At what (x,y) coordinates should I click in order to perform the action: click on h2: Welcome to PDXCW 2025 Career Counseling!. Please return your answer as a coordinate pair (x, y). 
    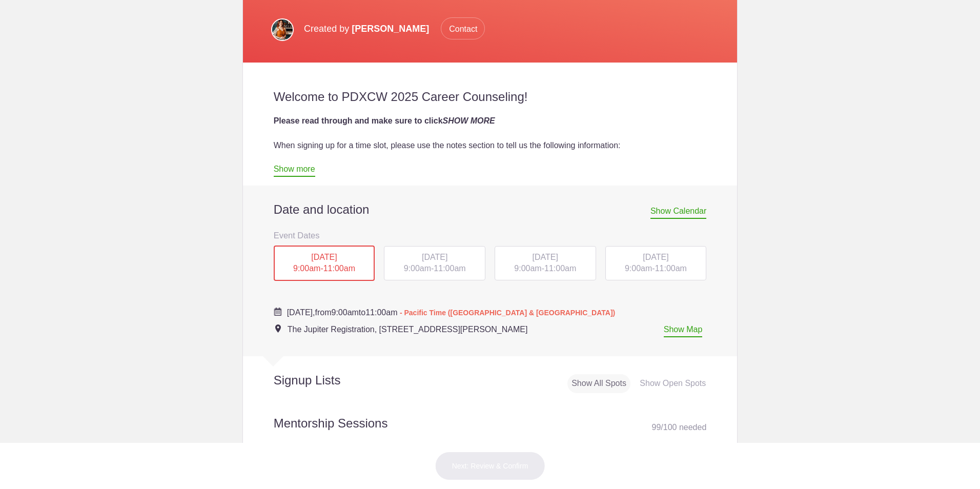
    Looking at the image, I should click on (490, 97).